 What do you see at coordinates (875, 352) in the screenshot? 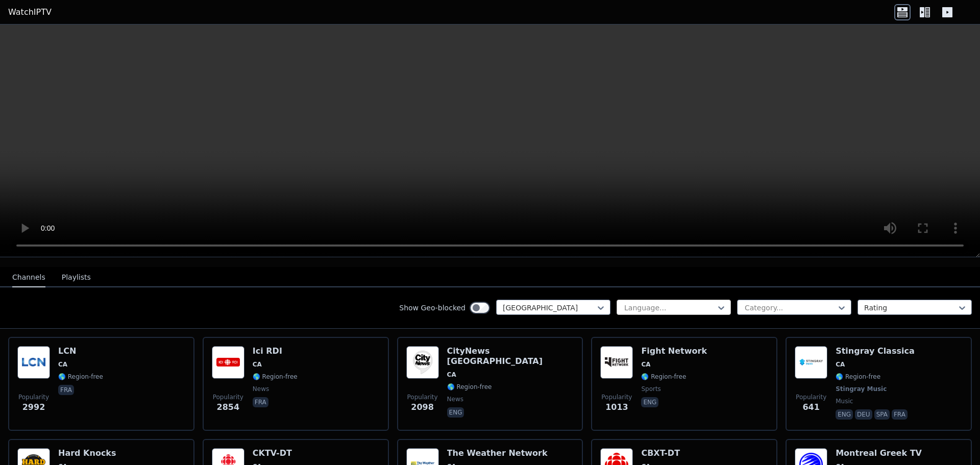
I see `h6: Stingray Classica` at bounding box center [875, 352].